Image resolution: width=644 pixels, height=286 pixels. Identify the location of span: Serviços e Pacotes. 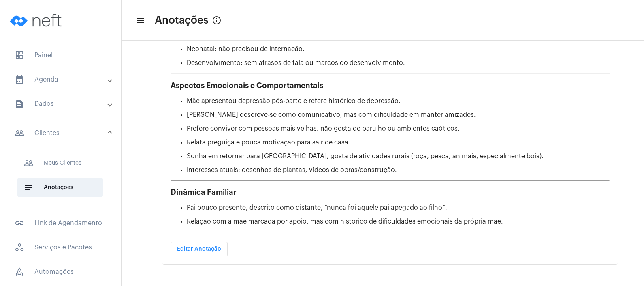
(61, 247).